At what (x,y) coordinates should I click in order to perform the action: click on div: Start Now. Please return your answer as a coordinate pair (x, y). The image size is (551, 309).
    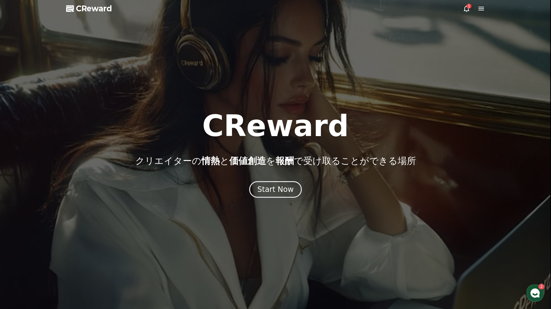
    Looking at the image, I should click on (276, 189).